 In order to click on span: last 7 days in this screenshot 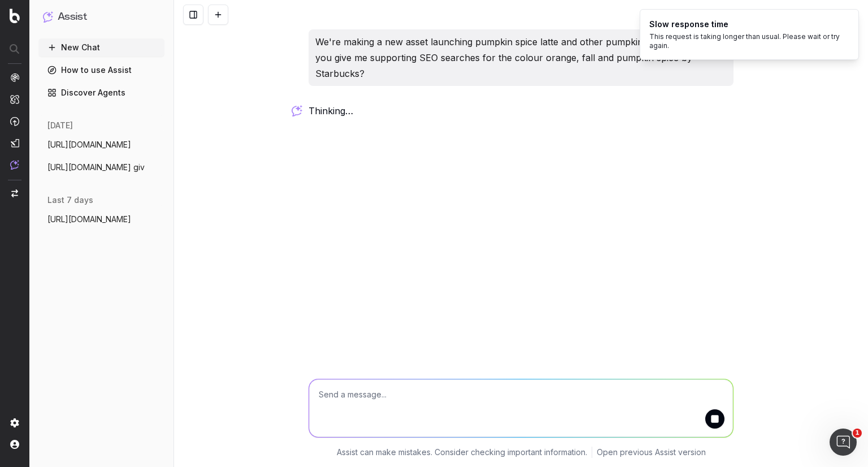, I will do `click(70, 200)`.